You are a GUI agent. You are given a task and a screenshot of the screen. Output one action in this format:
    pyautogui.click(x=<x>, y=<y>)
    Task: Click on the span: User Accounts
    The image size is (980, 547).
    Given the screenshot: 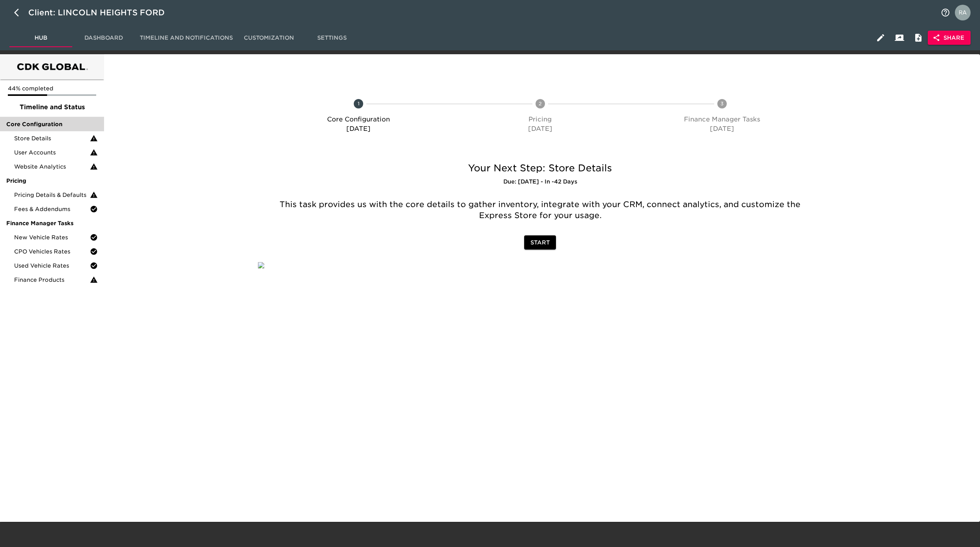 What is the action you would take?
    pyautogui.click(x=52, y=153)
    